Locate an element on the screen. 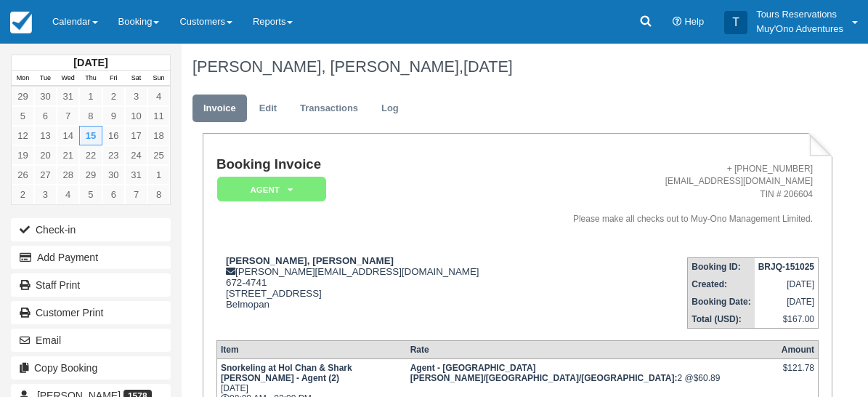  a: 10 is located at coordinates (136, 116).